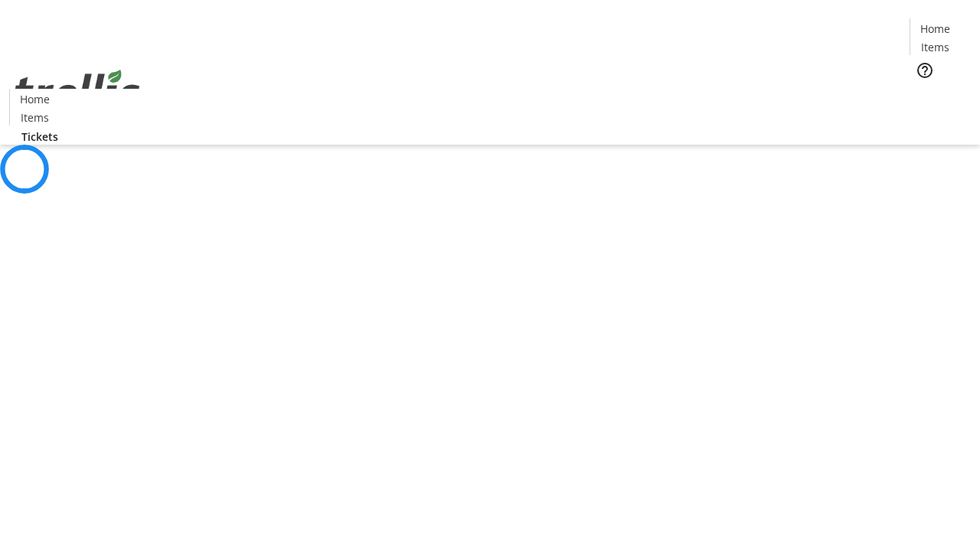 This screenshot has width=980, height=551. I want to click on button: Help, so click(924, 70).